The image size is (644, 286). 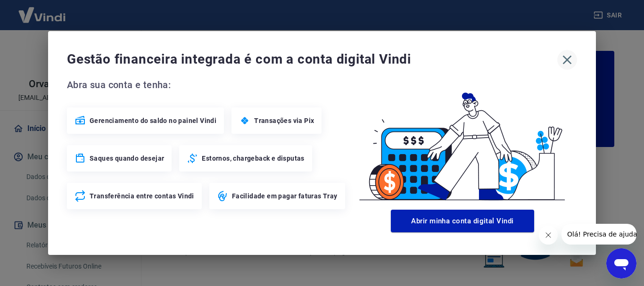 What do you see at coordinates (253, 158) in the screenshot?
I see `span: Estornos, chargeback e disputas` at bounding box center [253, 158].